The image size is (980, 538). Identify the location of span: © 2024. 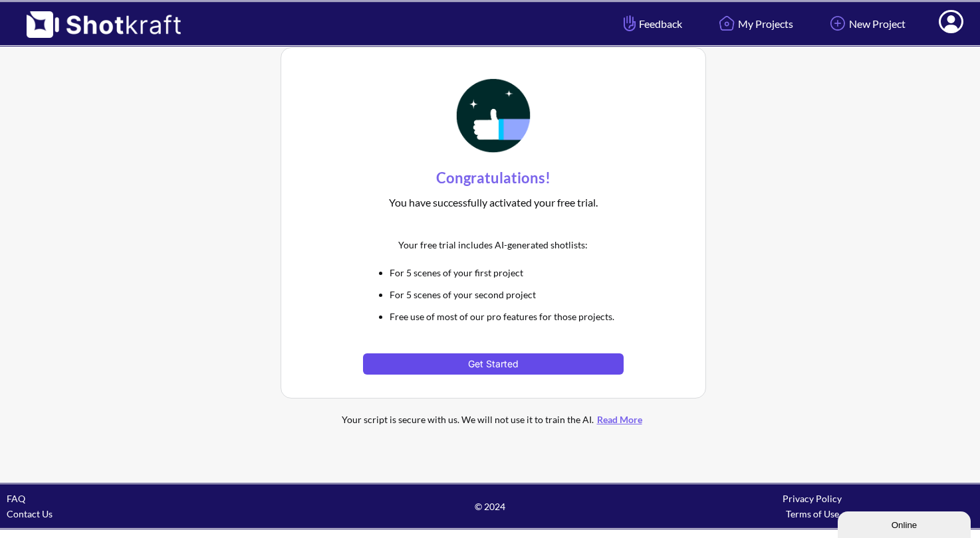
(490, 507).